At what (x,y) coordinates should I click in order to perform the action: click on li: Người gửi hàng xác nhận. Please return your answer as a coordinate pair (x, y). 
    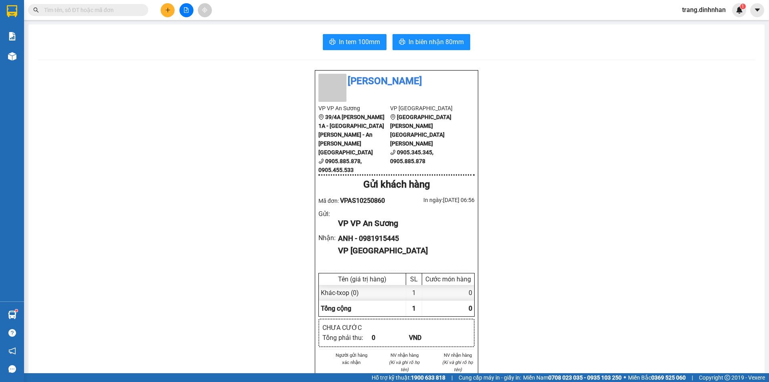
    Looking at the image, I should click on (351, 358).